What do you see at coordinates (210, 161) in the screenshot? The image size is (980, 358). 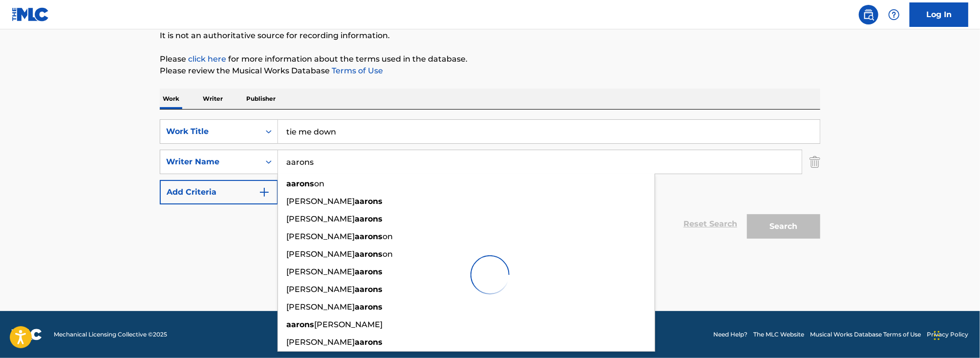 I see `div: Writer Name` at bounding box center [210, 161].